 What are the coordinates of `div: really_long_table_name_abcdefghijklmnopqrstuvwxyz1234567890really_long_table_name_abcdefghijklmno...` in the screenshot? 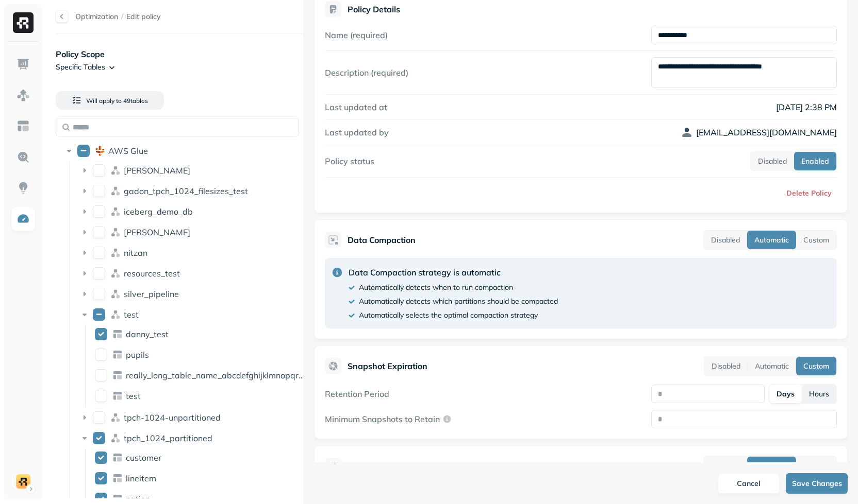 It's located at (201, 376).